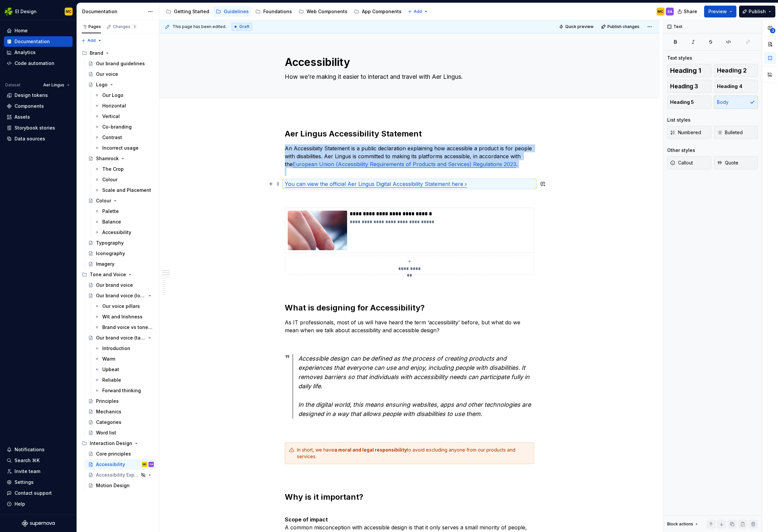 The width and height of the screenshot is (778, 532). I want to click on a: Accessibility Explained, so click(121, 475).